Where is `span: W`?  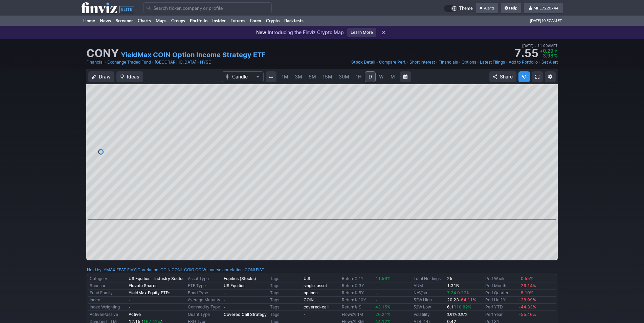 span: W is located at coordinates (382, 76).